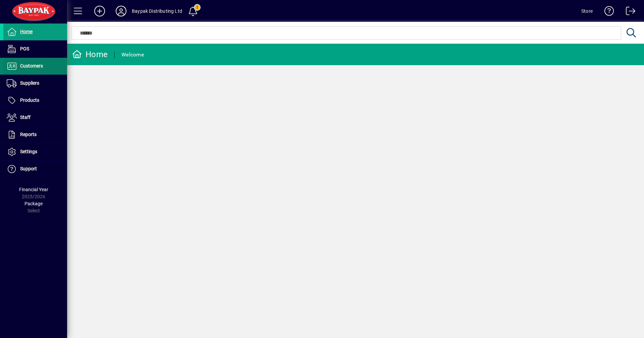 The image size is (644, 338). Describe the element at coordinates (100, 11) in the screenshot. I see `button: Add` at that location.